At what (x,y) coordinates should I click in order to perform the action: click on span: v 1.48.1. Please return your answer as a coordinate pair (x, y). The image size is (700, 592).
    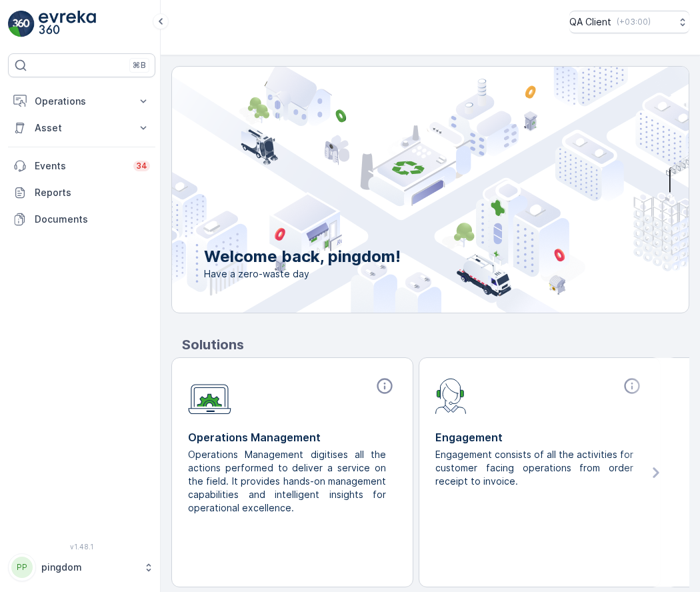
    Looking at the image, I should click on (81, 546).